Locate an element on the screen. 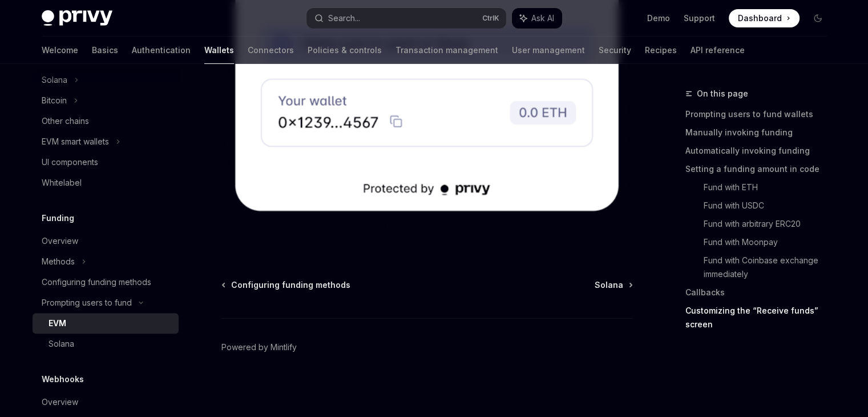 The width and height of the screenshot is (868, 417). a: API reference is located at coordinates (717, 51).